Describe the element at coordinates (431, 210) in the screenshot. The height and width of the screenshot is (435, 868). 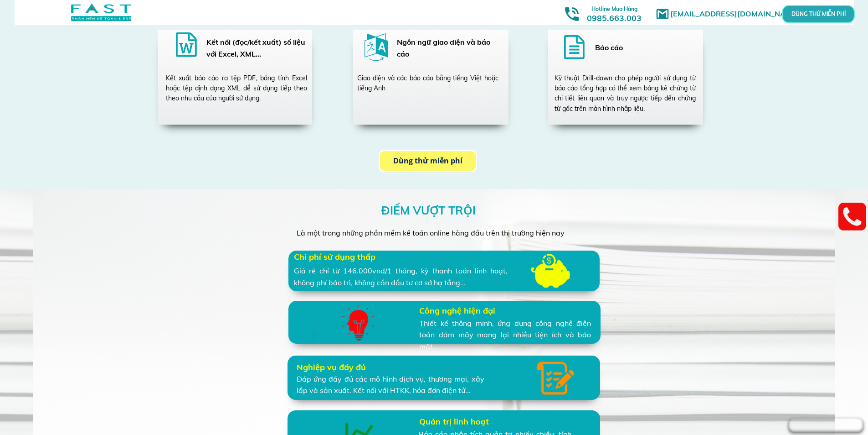
I see `h3: ĐIỂM VƯỢT TRỘI` at that location.